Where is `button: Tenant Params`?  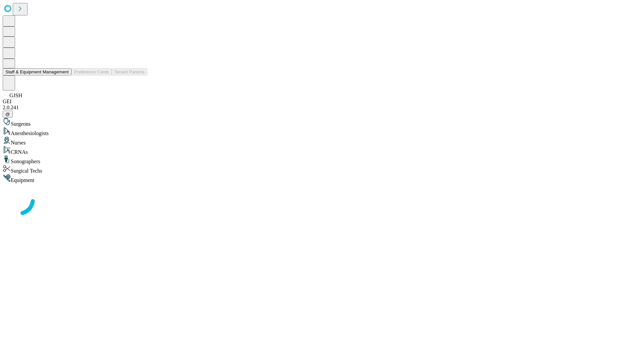 button: Tenant Params is located at coordinates (129, 72).